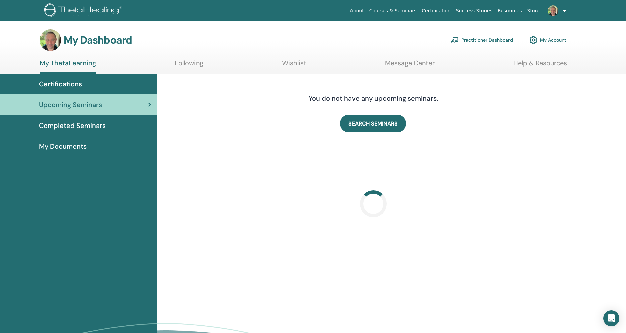  I want to click on span: My Documents, so click(63, 146).